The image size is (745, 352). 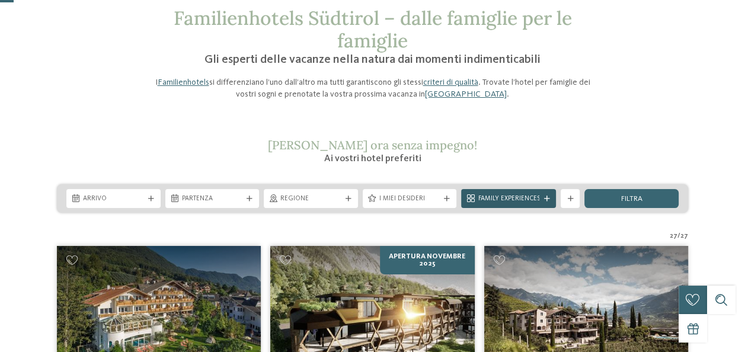 I want to click on span: Arrivo, so click(x=113, y=199).